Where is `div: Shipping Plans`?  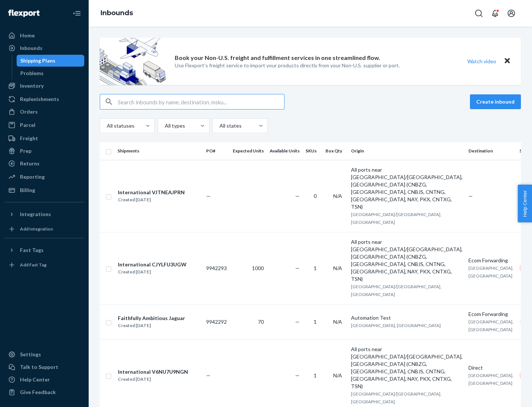 div: Shipping Plans is located at coordinates (38, 60).